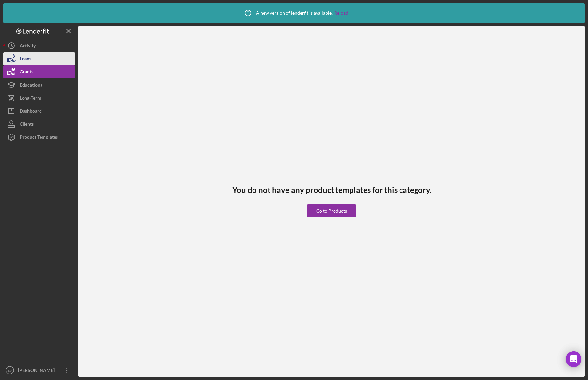 This screenshot has height=380, width=588. I want to click on button: Loans, so click(39, 59).